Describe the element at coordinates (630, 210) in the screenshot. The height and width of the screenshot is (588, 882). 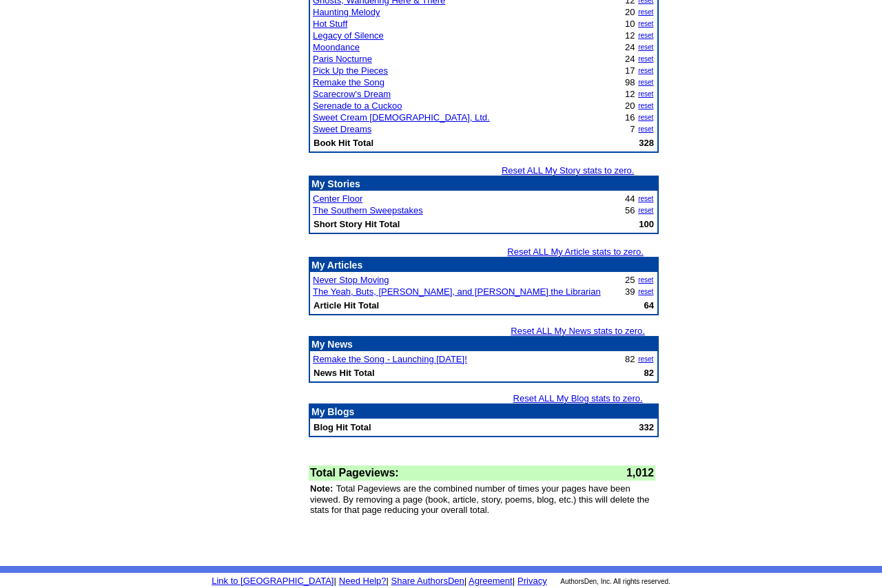
I see `font: 56` at that location.